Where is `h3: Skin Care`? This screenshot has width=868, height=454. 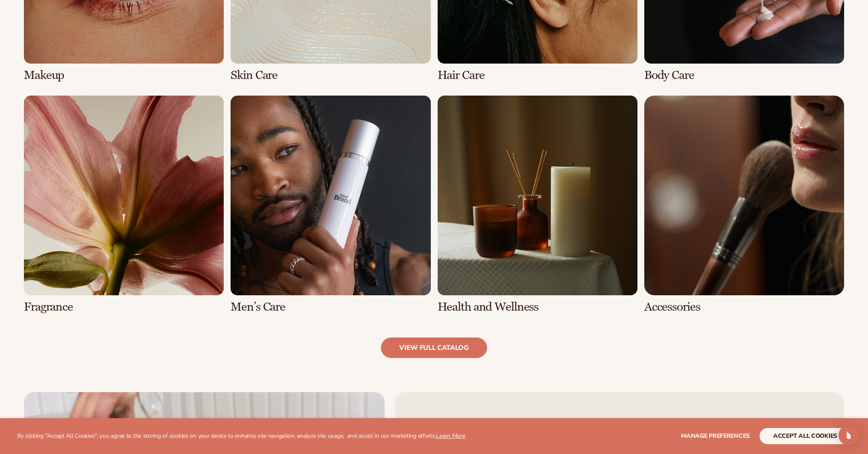
h3: Skin Care is located at coordinates (331, 75).